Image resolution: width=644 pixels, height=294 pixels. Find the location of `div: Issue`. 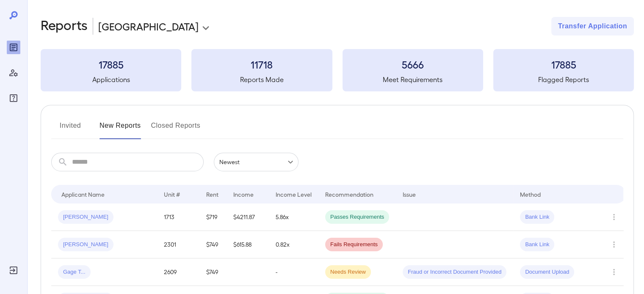

div: Issue is located at coordinates (409, 194).